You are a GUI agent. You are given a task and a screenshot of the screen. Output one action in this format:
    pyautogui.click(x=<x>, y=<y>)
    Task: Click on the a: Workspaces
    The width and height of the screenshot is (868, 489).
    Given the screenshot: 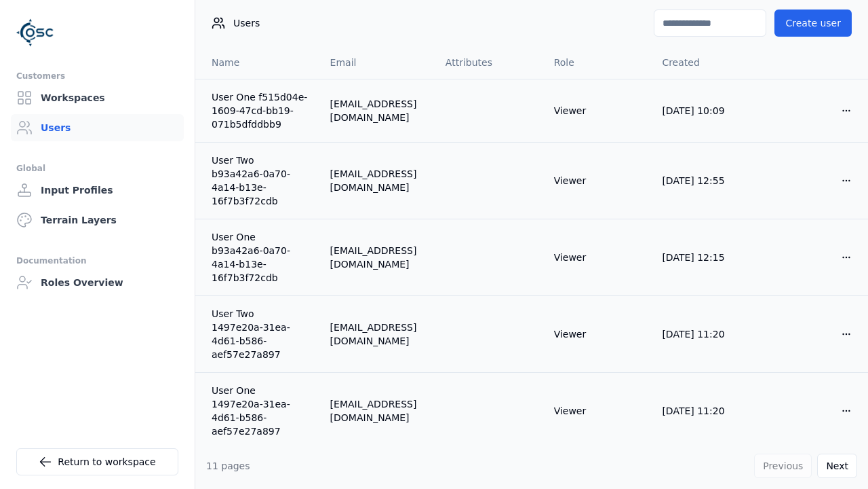 What is the action you would take?
    pyautogui.click(x=97, y=97)
    